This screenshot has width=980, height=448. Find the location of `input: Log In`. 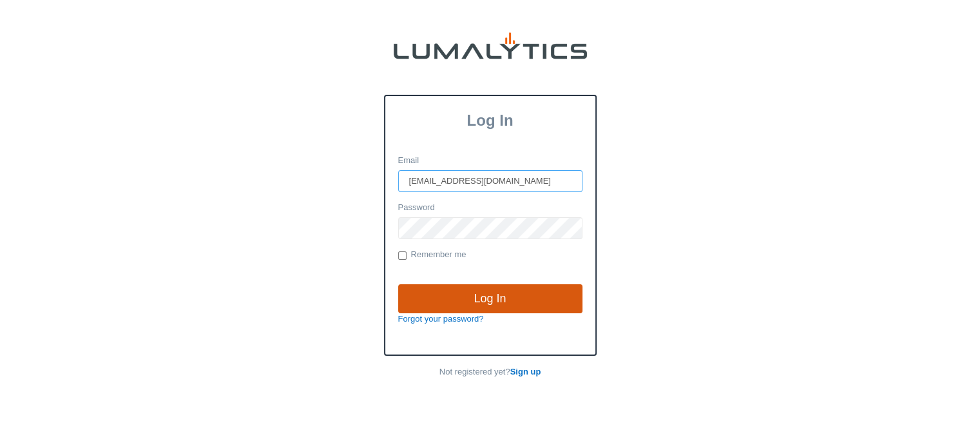

input: Log In is located at coordinates (490, 299).